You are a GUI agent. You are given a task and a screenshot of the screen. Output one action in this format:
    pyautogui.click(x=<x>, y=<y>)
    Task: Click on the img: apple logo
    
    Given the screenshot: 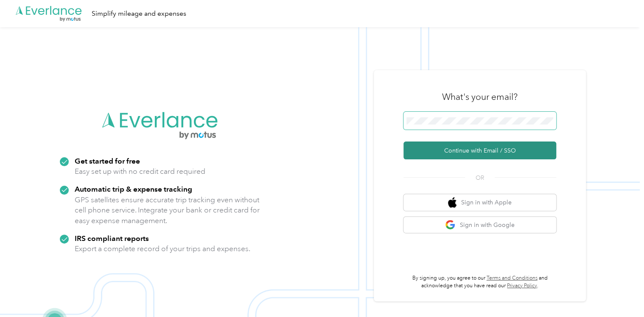 What is the action you would take?
    pyautogui.click(x=452, y=202)
    